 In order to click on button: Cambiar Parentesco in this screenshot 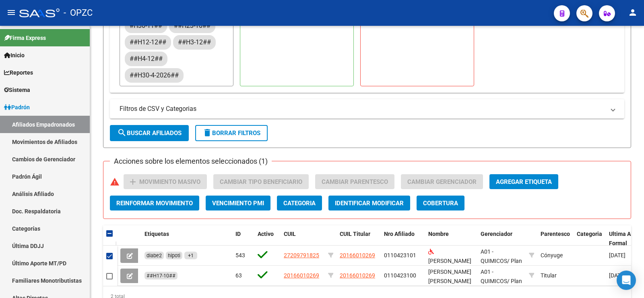, I will do `click(355, 182)`.